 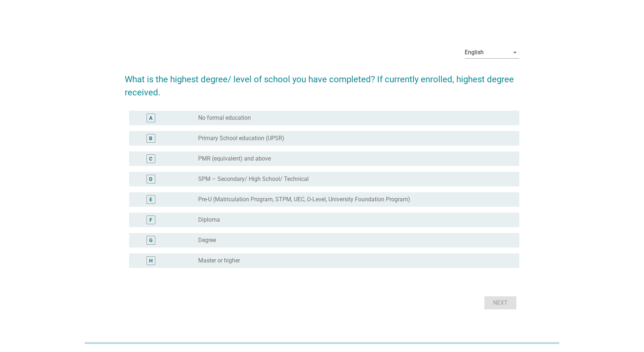 What do you see at coordinates (151, 260) in the screenshot?
I see `div: H` at bounding box center [151, 260].